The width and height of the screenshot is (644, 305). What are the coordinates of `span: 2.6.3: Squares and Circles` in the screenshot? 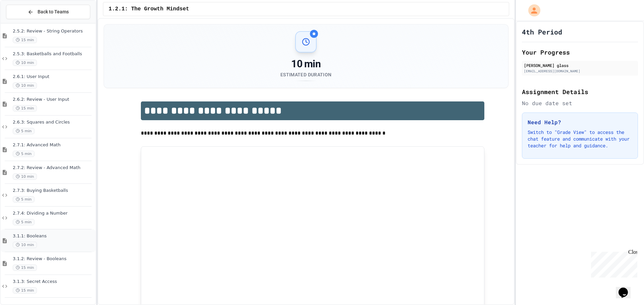 It's located at (53, 122).